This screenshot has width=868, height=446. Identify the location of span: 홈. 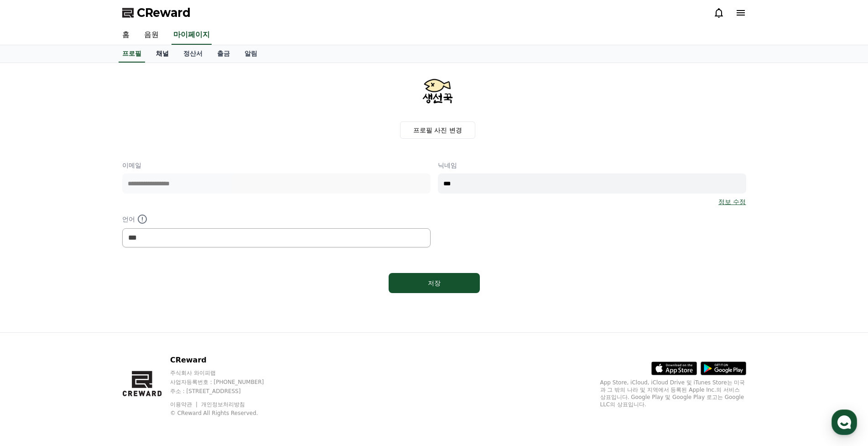
(32, 307).